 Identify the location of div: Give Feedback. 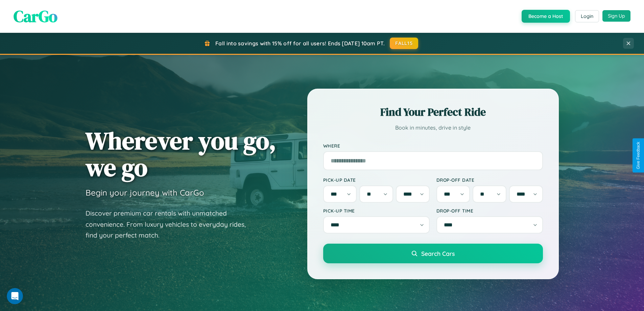
(638, 155).